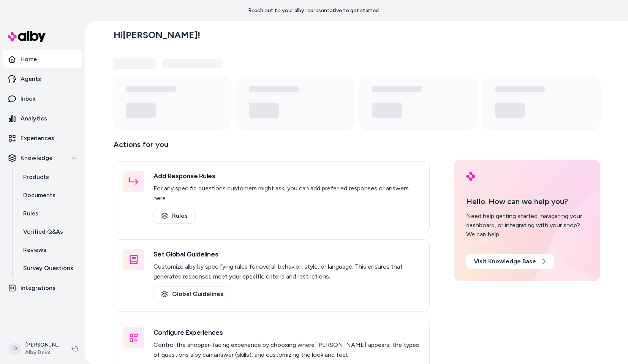  Describe the element at coordinates (34, 118) in the screenshot. I see `p: Analytics` at that location.